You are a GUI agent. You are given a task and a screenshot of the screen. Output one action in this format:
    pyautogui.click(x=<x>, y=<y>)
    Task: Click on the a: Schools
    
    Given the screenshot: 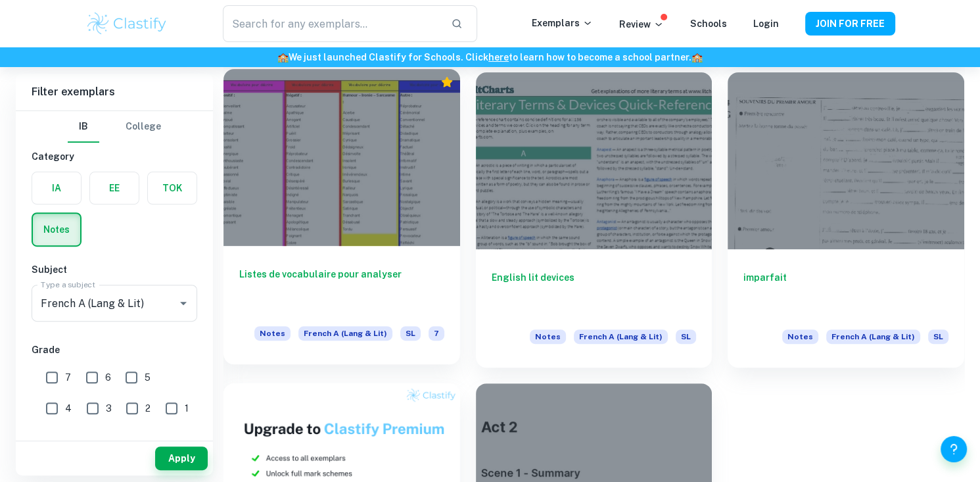 What is the action you would take?
    pyautogui.click(x=709, y=23)
    